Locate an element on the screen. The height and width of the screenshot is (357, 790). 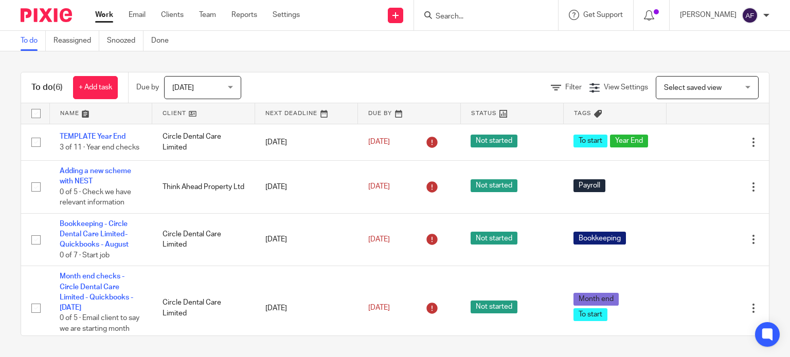
a: Email is located at coordinates (137, 15).